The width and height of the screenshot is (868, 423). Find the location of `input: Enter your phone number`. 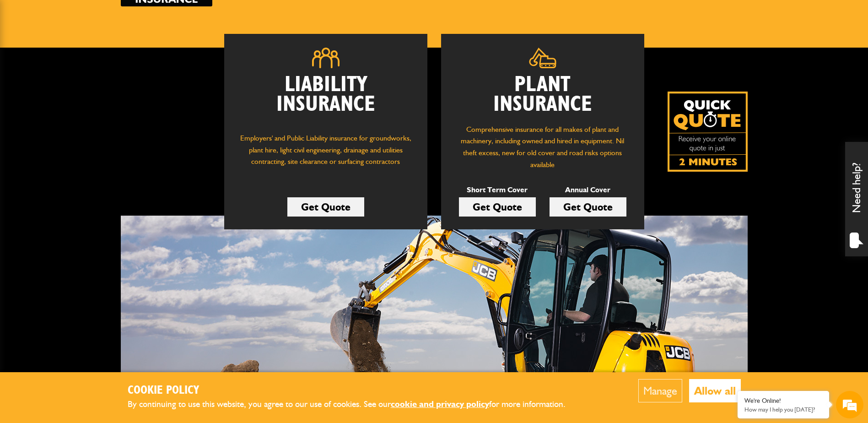

input: Enter your phone number is located at coordinates (89, 149).